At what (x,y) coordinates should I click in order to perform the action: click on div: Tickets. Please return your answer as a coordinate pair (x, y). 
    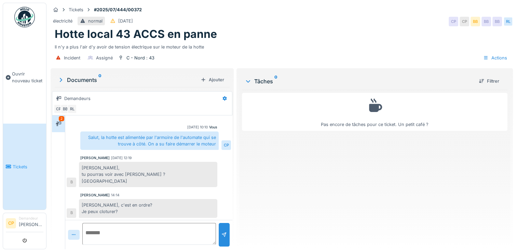
    Looking at the image, I should click on (76, 10).